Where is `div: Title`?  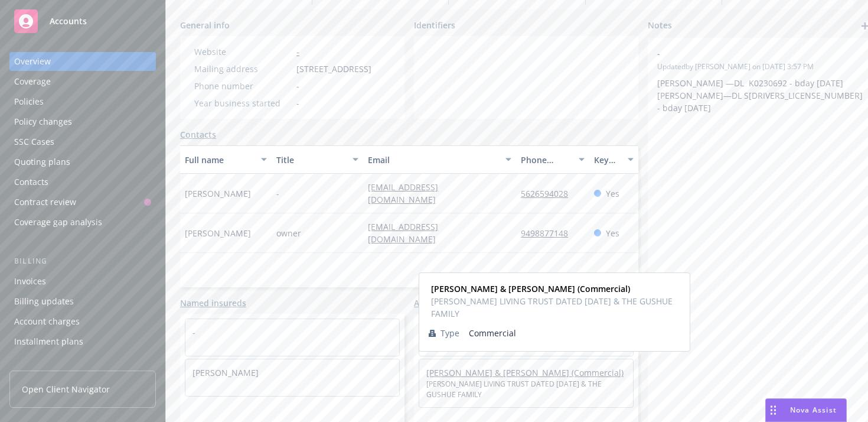
div: Title is located at coordinates (311, 160).